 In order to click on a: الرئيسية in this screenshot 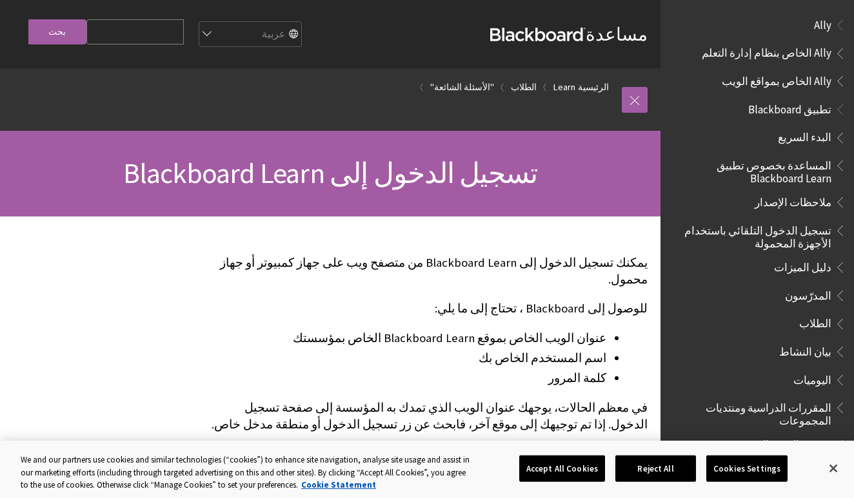, I will do `click(593, 87)`.